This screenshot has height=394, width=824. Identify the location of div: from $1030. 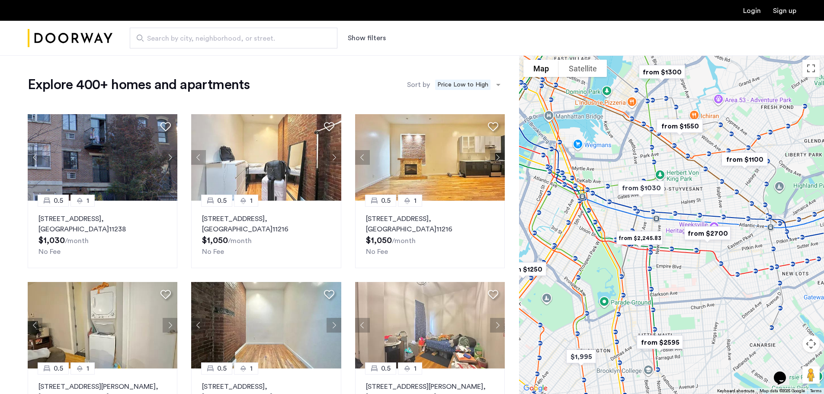
(641, 188).